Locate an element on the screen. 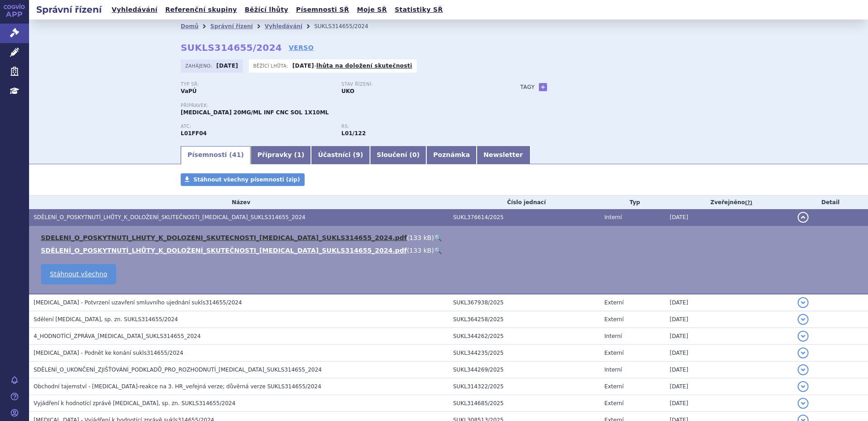 The image size is (868, 421). span: Obchodní tajemství - Bavencio-reakce na 3. HR_veřejná verze; důvěrná verze SUKLS314655/2024 is located at coordinates (178, 386).